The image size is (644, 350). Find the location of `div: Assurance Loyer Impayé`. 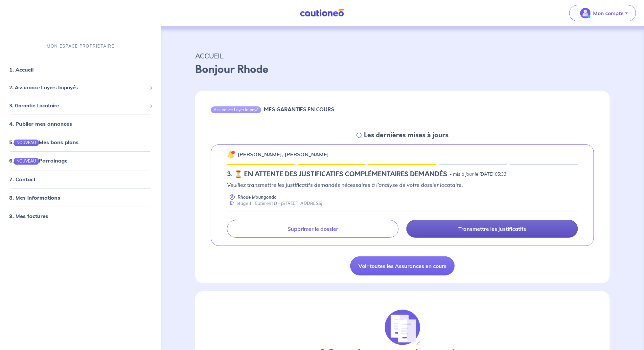

div: Assurance Loyer Impayé is located at coordinates (236, 110).